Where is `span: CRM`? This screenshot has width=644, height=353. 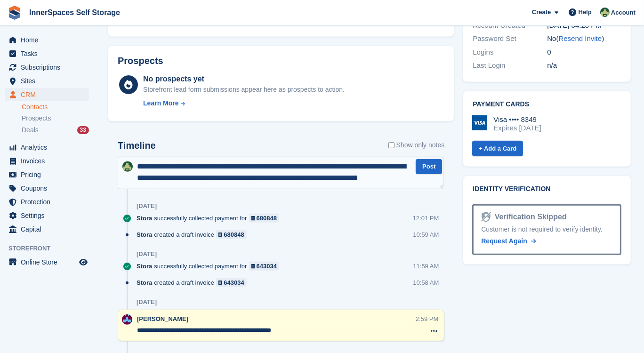
span: CRM is located at coordinates (49, 95).